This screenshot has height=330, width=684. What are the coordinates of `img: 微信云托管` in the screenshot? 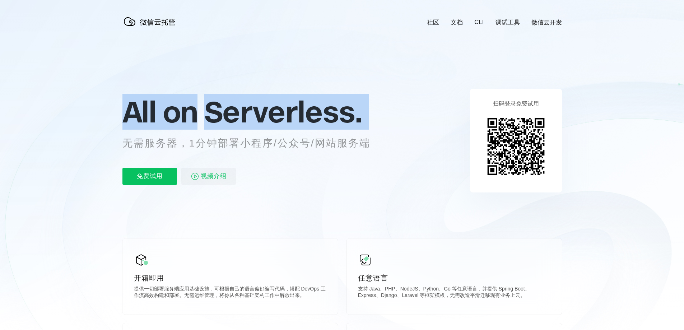 It's located at (151, 22).